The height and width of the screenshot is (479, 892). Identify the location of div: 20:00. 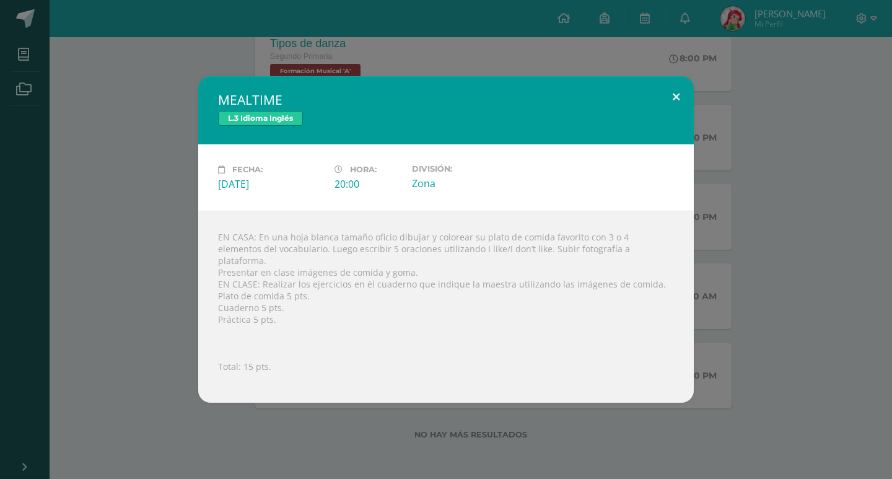
(368, 184).